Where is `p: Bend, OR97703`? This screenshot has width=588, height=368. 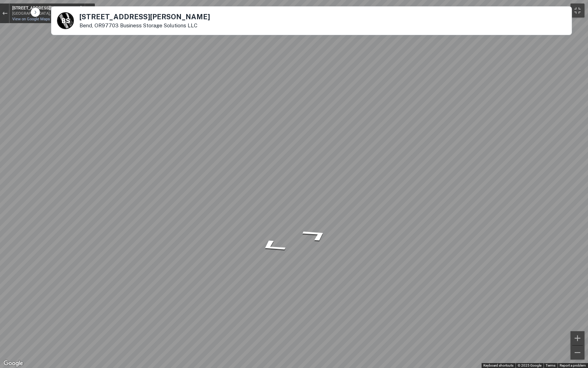
p: Bend, OR97703 is located at coordinates (145, 26).